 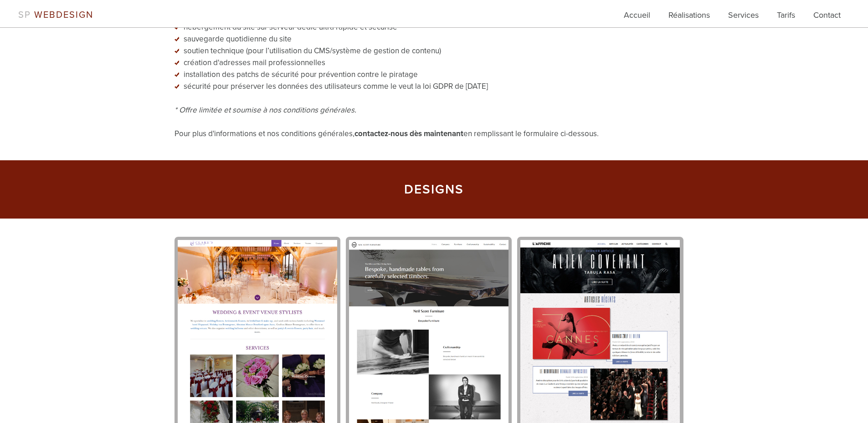 What do you see at coordinates (689, 18) in the screenshot?
I see `a: Réalisations` at bounding box center [689, 18].